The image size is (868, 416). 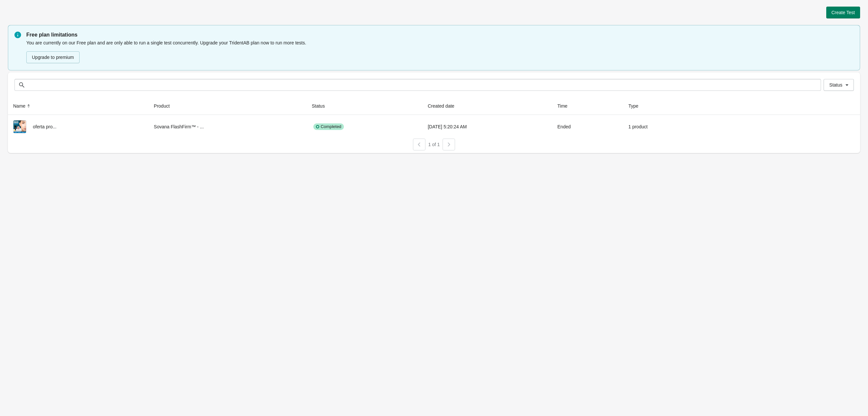 What do you see at coordinates (440, 51) in the screenshot?
I see `div: You are currently on our Free plan and are only able to run a single test concurrently. Upgrade y...` at bounding box center [440, 51].